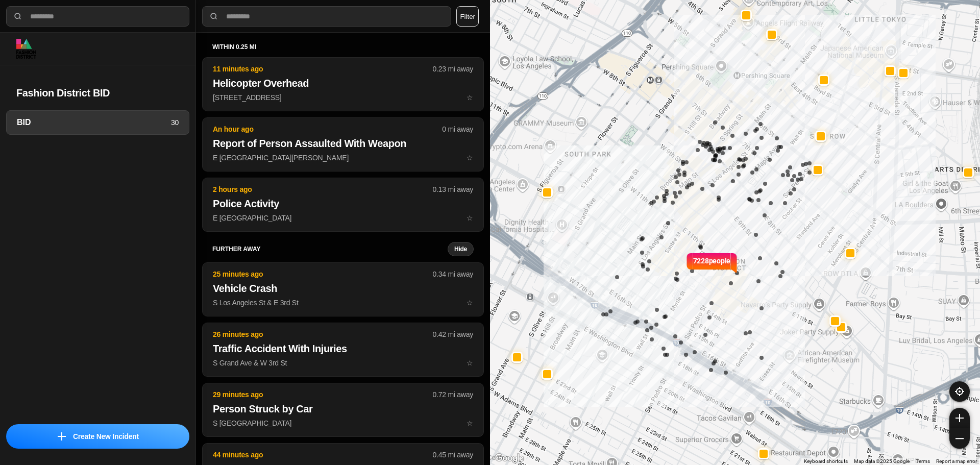 This screenshot has width=980, height=465. I want to click on h3: BID, so click(94, 123).